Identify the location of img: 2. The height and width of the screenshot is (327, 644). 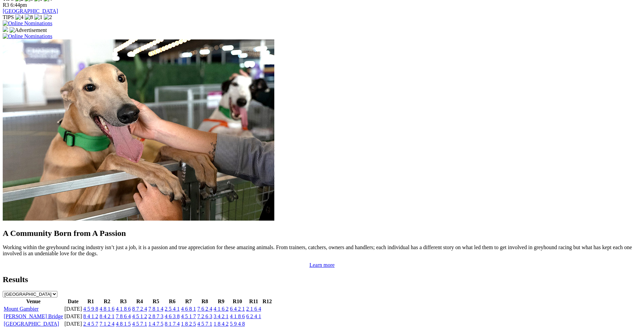
(48, 17).